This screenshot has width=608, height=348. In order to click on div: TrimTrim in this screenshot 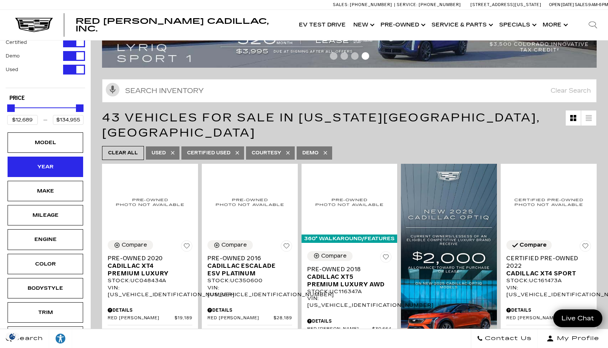, I will do `click(45, 312)`.